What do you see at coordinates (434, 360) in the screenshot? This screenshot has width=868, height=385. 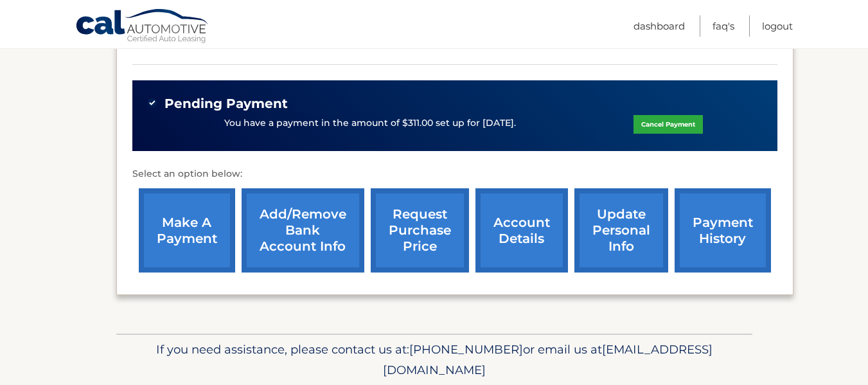 I see `p: If you need assistance, please contact us at: or email us at` at bounding box center [434, 360].